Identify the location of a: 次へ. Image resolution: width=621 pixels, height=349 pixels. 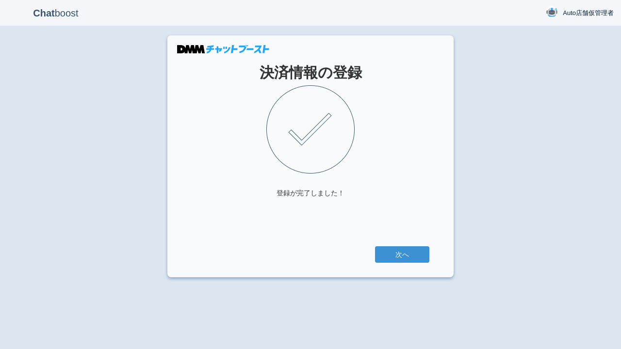
(402, 255).